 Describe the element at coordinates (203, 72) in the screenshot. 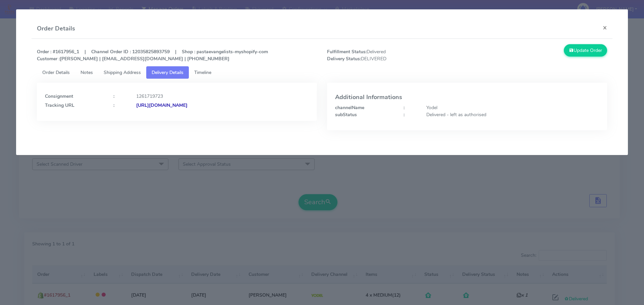

I see `span: Timeline` at that location.